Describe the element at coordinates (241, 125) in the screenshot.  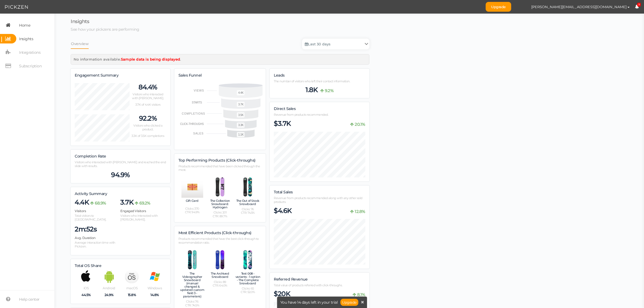
I see `text: 3.3K` at that location.